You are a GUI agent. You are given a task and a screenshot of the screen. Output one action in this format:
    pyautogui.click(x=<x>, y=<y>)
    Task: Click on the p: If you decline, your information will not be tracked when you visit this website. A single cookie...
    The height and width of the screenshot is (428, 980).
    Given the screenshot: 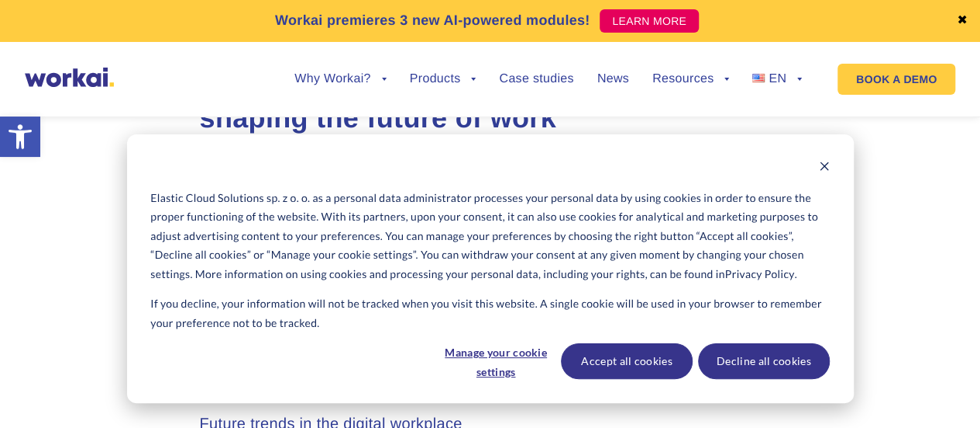 What is the action you would take?
    pyautogui.click(x=490, y=312)
    